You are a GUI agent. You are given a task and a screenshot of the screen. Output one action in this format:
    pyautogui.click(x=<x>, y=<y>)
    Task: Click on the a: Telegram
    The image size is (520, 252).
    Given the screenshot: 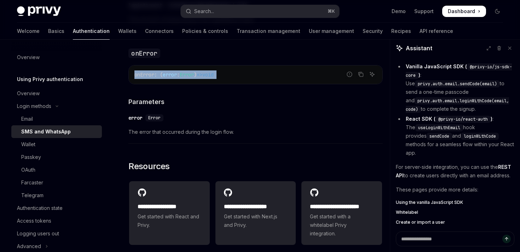 What is the action you would take?
    pyautogui.click(x=57, y=195)
    